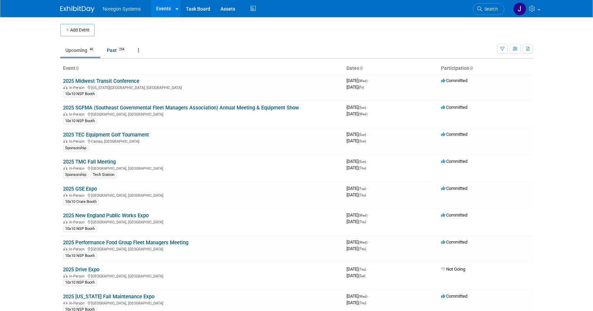 The width and height of the screenshot is (593, 311). I want to click on a: 2025 Performance Food Group Fleet Managers Meeting, so click(126, 243).